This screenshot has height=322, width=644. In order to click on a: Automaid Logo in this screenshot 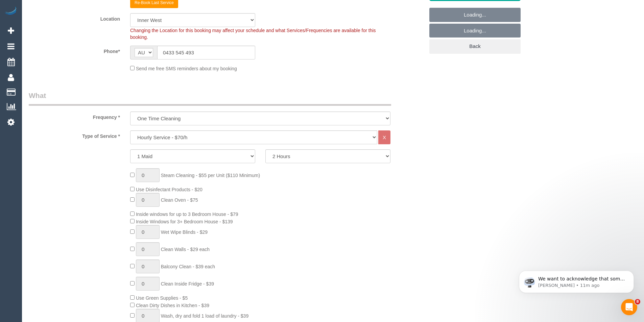, I will do `click(11, 12)`.